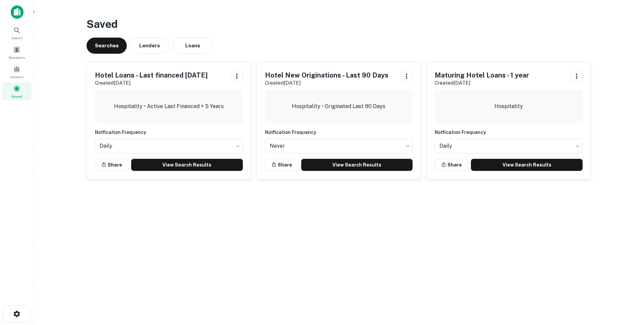 The image size is (644, 325). What do you see at coordinates (17, 12) in the screenshot?
I see `img: capitalize-icon.png` at bounding box center [17, 12].